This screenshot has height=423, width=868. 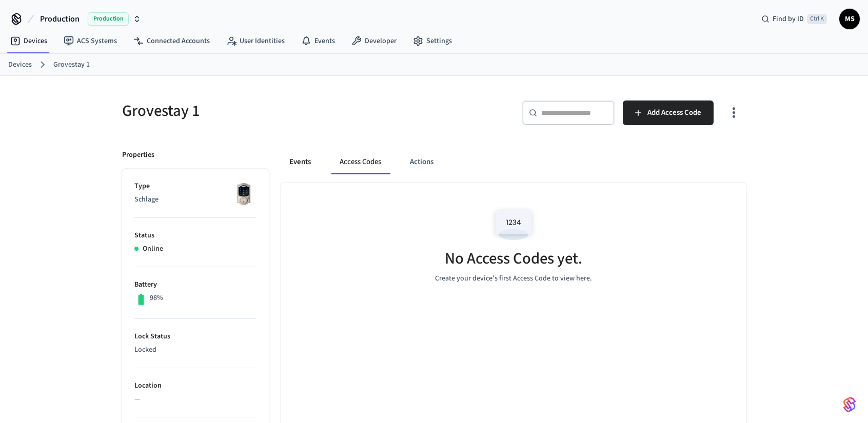 What do you see at coordinates (360, 162) in the screenshot?
I see `button: Access Codes` at bounding box center [360, 162].